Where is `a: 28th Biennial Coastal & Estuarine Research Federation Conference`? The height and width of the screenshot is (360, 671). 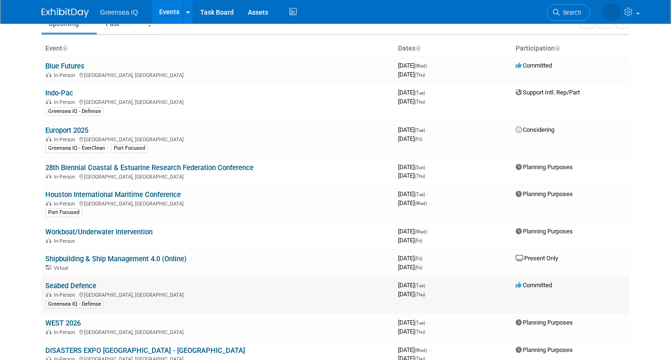
a: 28th Biennial Coastal & Estuarine Research Federation Conference is located at coordinates (149, 168).